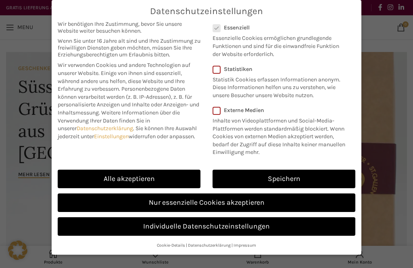  What do you see at coordinates (111, 136) in the screenshot?
I see `a: Einstellungen` at bounding box center [111, 136].